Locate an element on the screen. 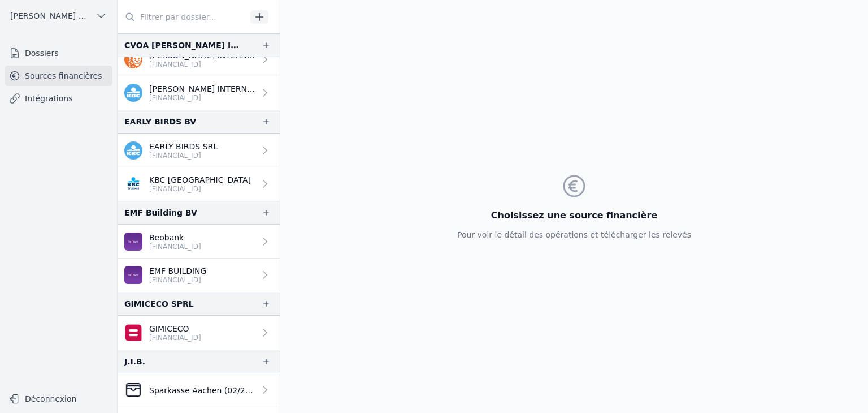  img: belfius.png is located at coordinates (133, 332).